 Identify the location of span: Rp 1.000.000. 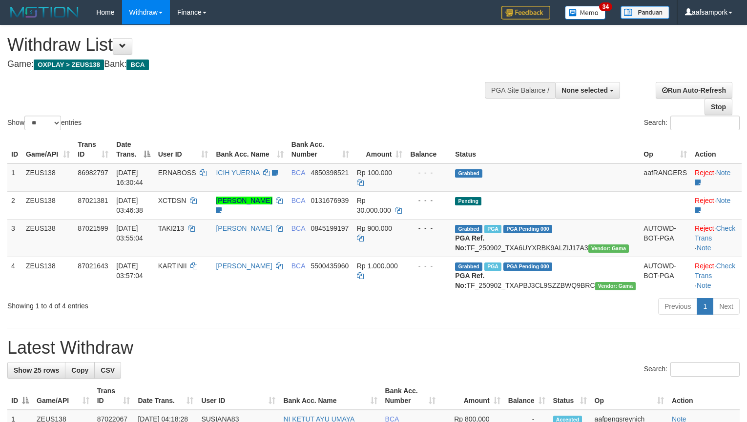
(377, 266).